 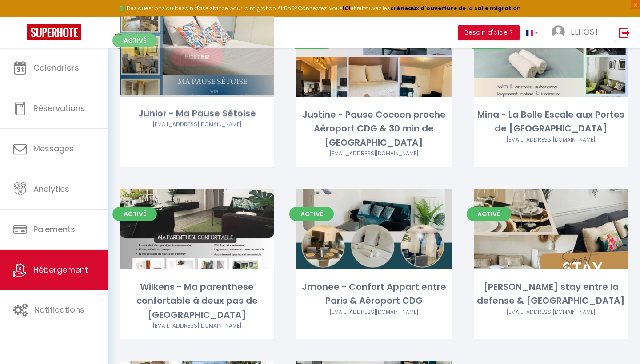 What do you see at coordinates (197, 57) in the screenshot?
I see `a: Editer` at bounding box center [197, 57].